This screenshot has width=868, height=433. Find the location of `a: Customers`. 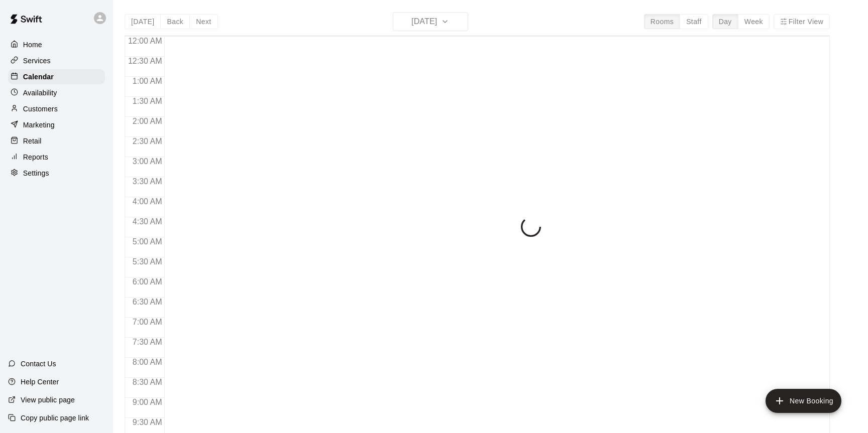

a: Customers is located at coordinates (56, 109).